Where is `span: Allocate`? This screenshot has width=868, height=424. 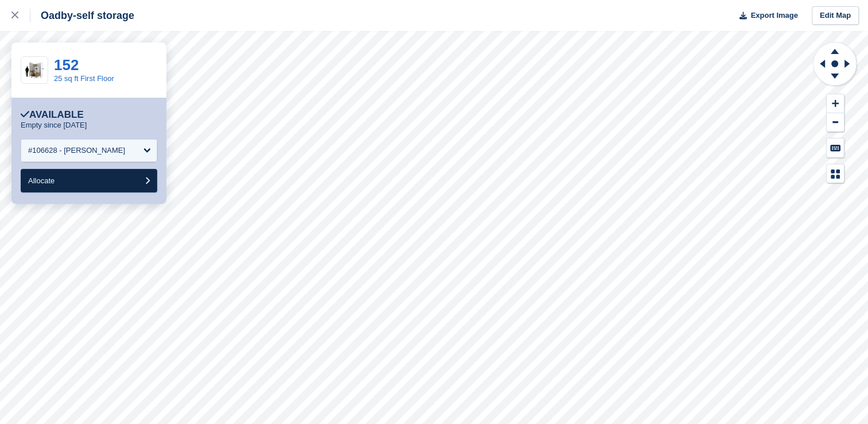
span: Allocate is located at coordinates (41, 181).